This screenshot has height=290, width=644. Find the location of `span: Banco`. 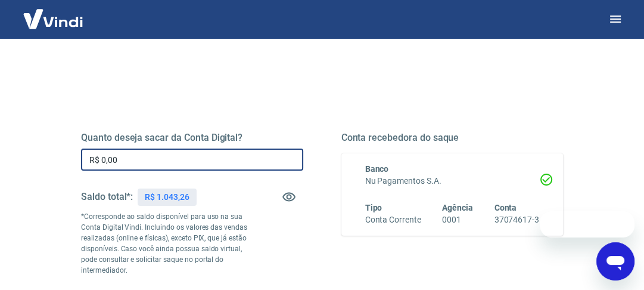

span: Banco is located at coordinates (377, 169).